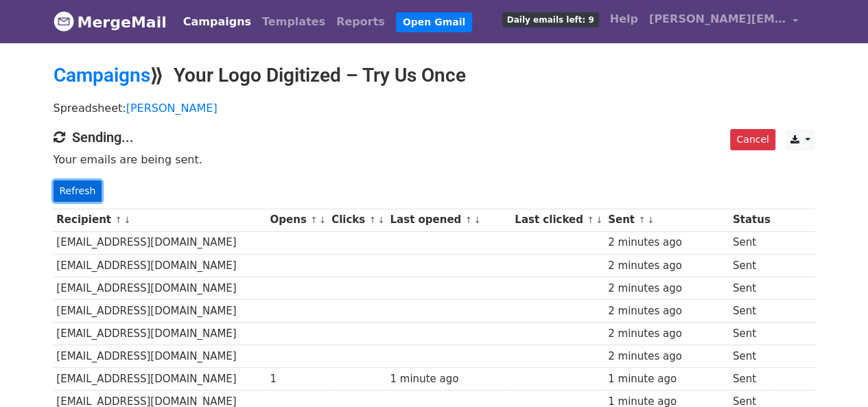 This screenshot has width=868, height=407. What do you see at coordinates (360, 22) in the screenshot?
I see `a: Reports` at bounding box center [360, 22].